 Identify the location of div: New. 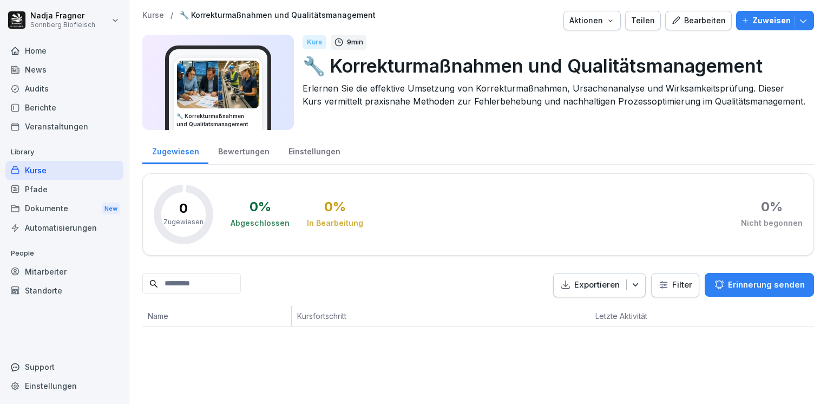
(111, 208).